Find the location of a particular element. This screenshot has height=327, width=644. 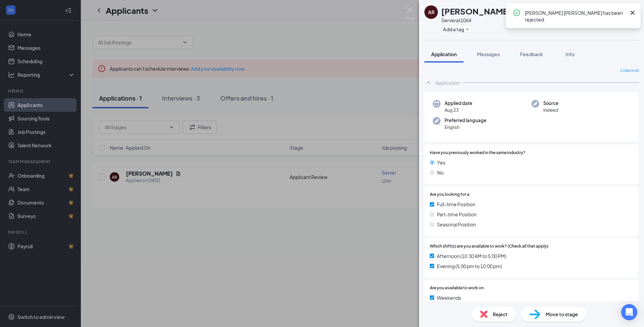

span: Application is located at coordinates (444, 55).